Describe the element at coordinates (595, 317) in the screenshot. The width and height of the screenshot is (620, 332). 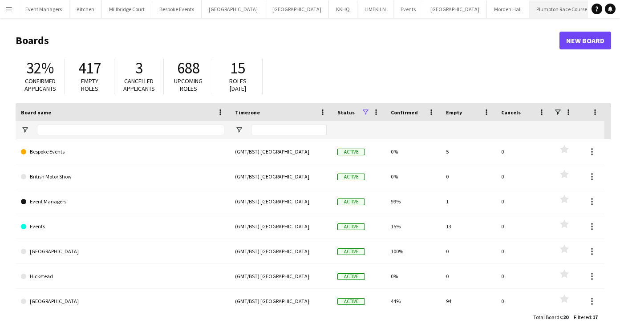
I see `span: 17` at that location.